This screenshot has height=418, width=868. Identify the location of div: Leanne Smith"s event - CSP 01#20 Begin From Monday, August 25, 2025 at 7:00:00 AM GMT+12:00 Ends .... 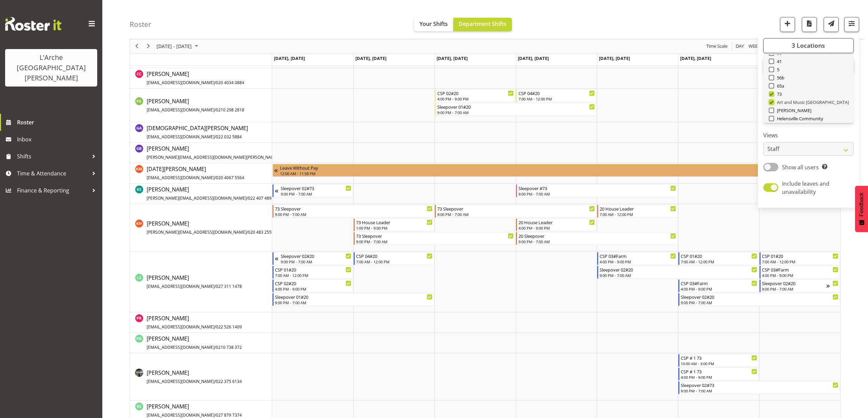
(313, 272).